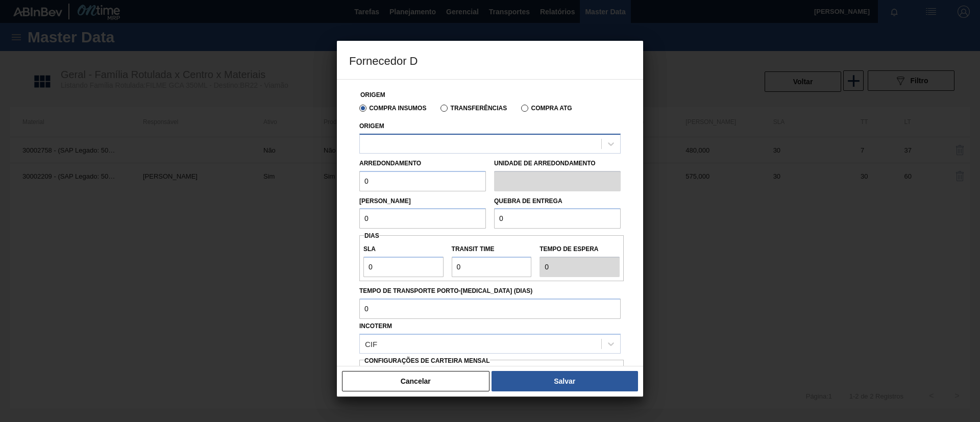  Describe the element at coordinates (415, 381) in the screenshot. I see `button: Cancelar` at that location.